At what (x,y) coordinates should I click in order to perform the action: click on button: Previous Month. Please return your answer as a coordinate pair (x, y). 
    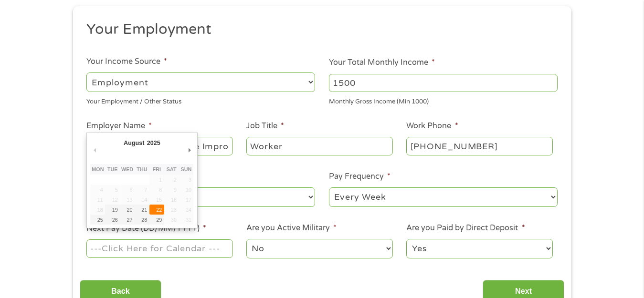
    Looking at the image, I should click on (95, 150).